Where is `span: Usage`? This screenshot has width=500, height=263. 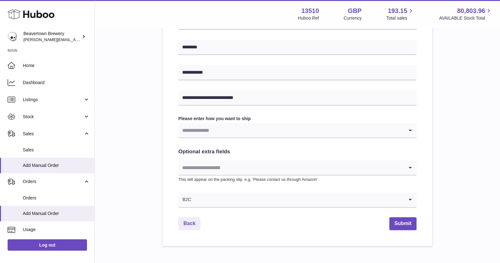
span: Usage is located at coordinates (56, 230).